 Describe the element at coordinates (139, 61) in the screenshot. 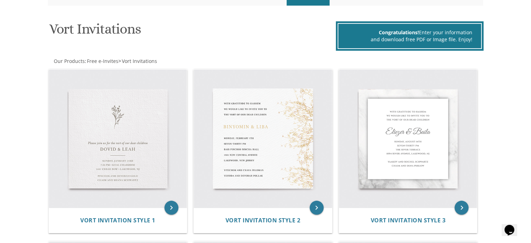

I see `span: Vort Invitations` at that location.